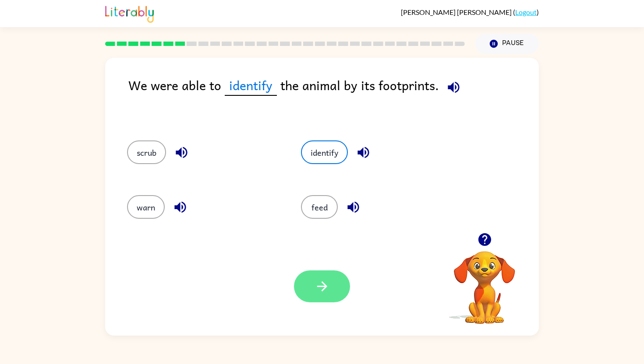 The image size is (644, 364). I want to click on button: feed, so click(319, 207).